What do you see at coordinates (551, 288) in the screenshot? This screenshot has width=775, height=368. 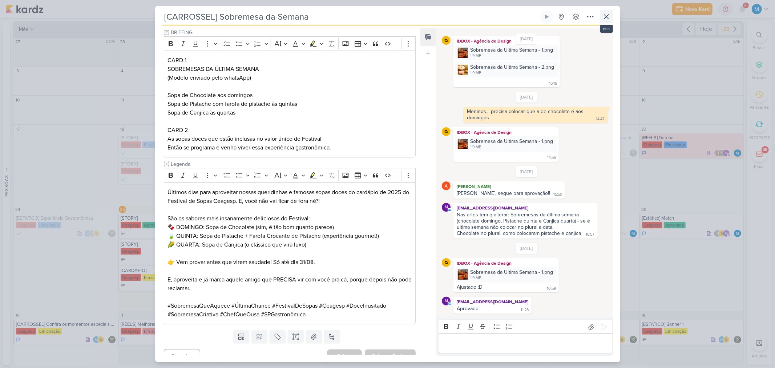 I see `div: 10:59` at bounding box center [551, 288].